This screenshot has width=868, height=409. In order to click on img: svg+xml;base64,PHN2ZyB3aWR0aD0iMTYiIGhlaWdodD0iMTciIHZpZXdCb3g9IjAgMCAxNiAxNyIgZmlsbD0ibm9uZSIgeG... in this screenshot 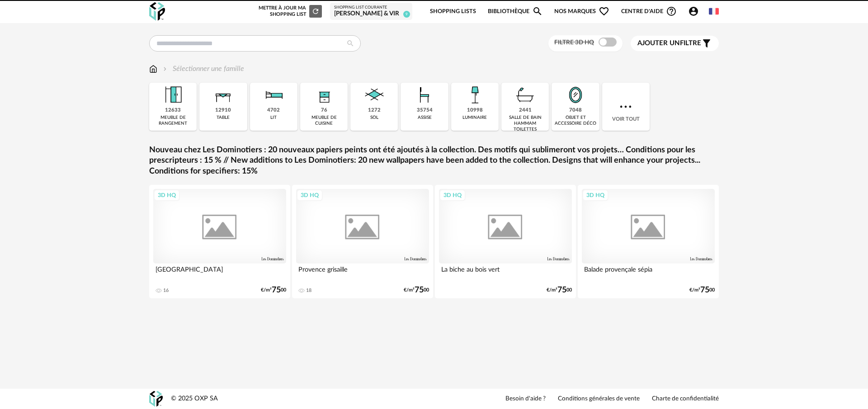, I will do `click(153, 69)`.